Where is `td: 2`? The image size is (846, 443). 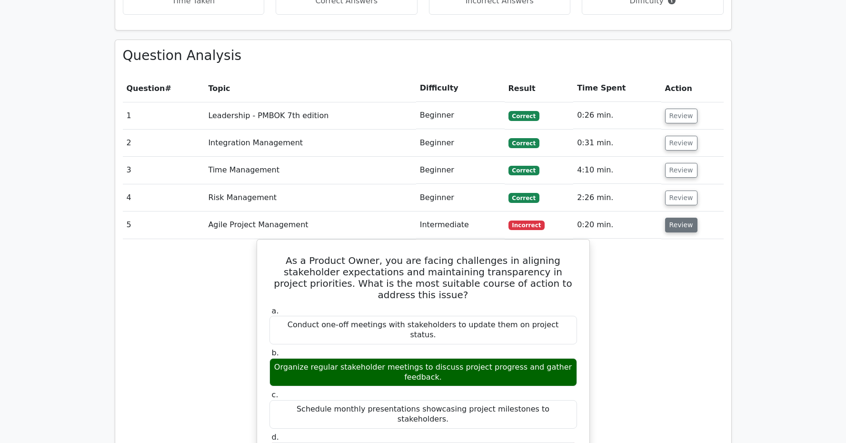 td: 2 is located at coordinates (164, 143).